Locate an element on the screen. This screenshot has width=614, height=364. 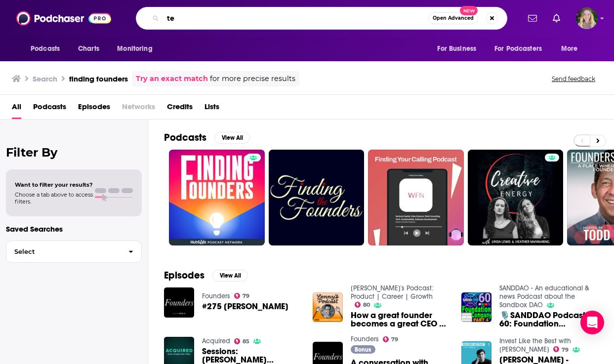
span: Select is located at coordinates (64, 252).